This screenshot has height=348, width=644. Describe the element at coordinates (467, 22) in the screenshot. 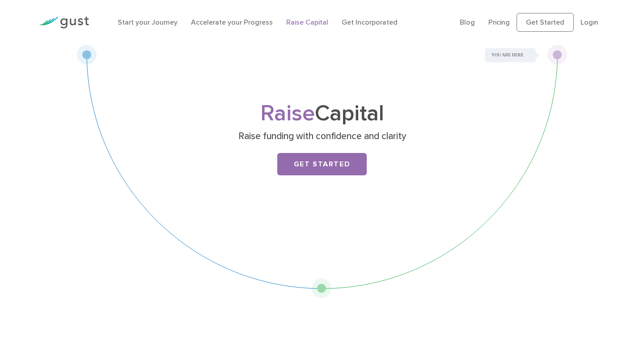

I see `a: Blog` at that location.